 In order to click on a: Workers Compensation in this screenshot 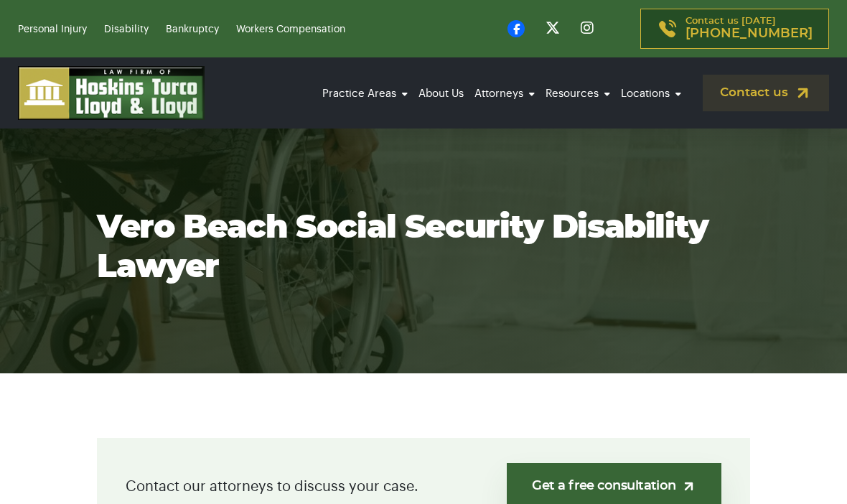, I will do `click(291, 29)`.